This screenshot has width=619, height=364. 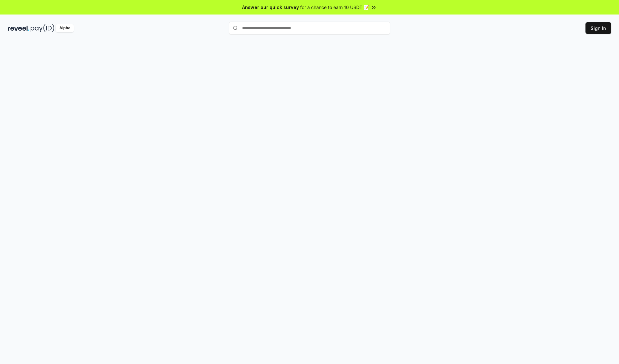 I want to click on div: Alpha, so click(x=65, y=28).